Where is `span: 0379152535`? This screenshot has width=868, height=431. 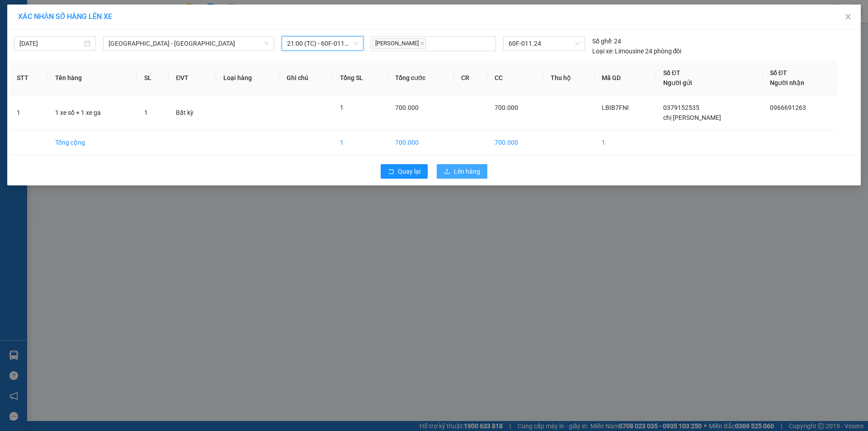
span: 0379152535 is located at coordinates (681, 107).